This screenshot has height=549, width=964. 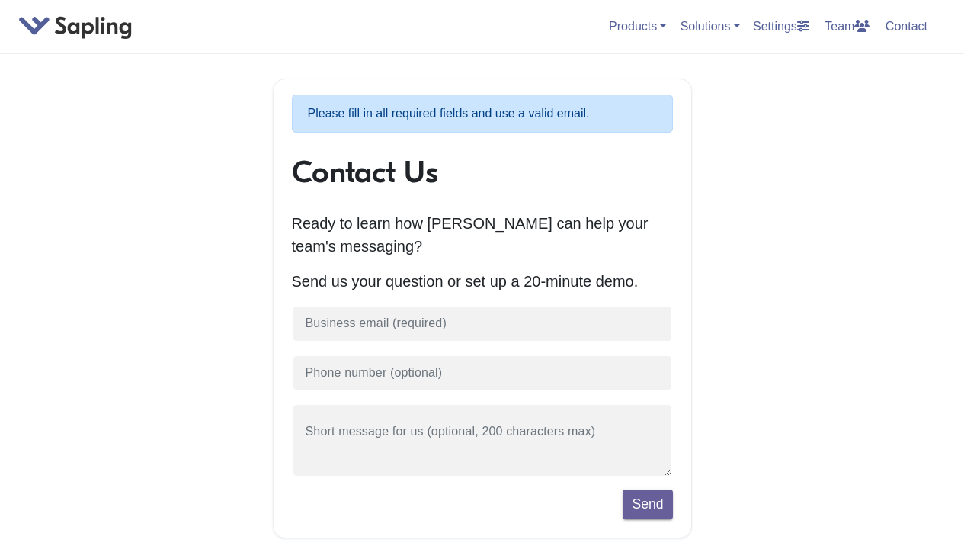 What do you see at coordinates (483, 373) in the screenshot?
I see `input: Phone number (optional)` at bounding box center [483, 373].